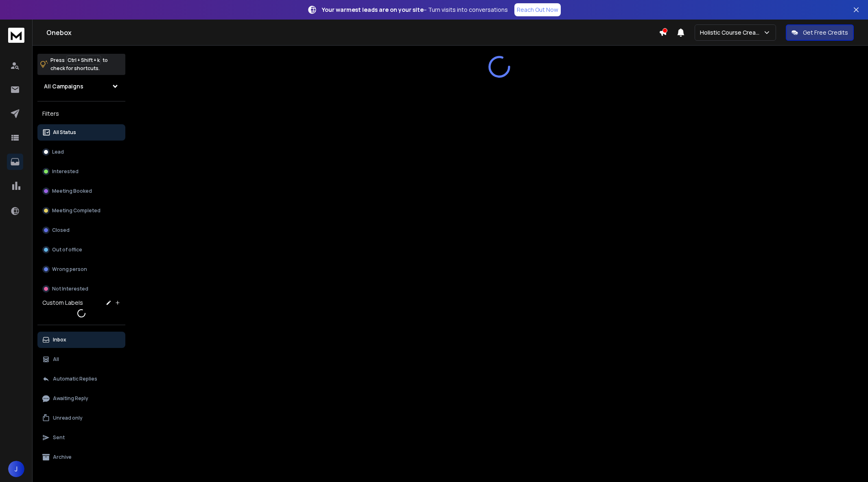 The height and width of the screenshot is (482, 868). Describe the element at coordinates (67, 250) in the screenshot. I see `p: Out of office` at that location.